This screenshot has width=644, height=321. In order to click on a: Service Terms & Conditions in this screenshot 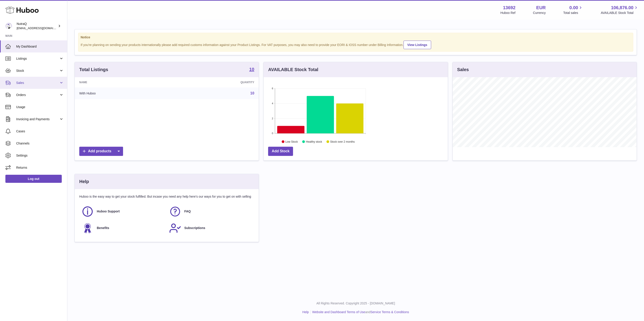, I will do `click(390, 312)`.